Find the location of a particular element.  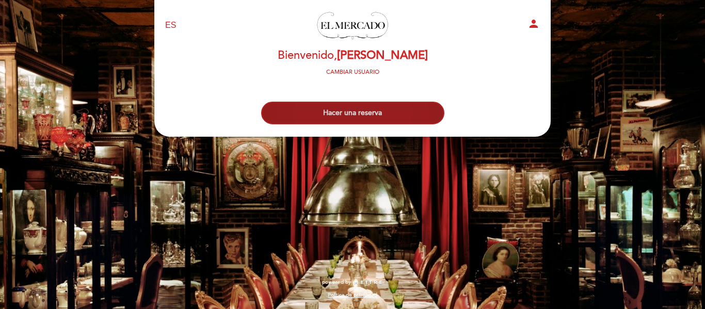

img: MEITRE is located at coordinates (368, 283).